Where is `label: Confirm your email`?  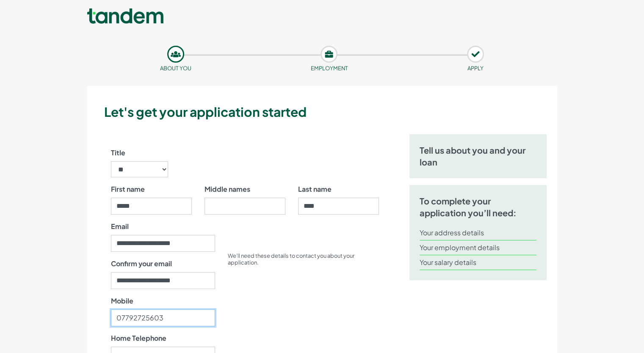 label: Confirm your email is located at coordinates (141, 264).